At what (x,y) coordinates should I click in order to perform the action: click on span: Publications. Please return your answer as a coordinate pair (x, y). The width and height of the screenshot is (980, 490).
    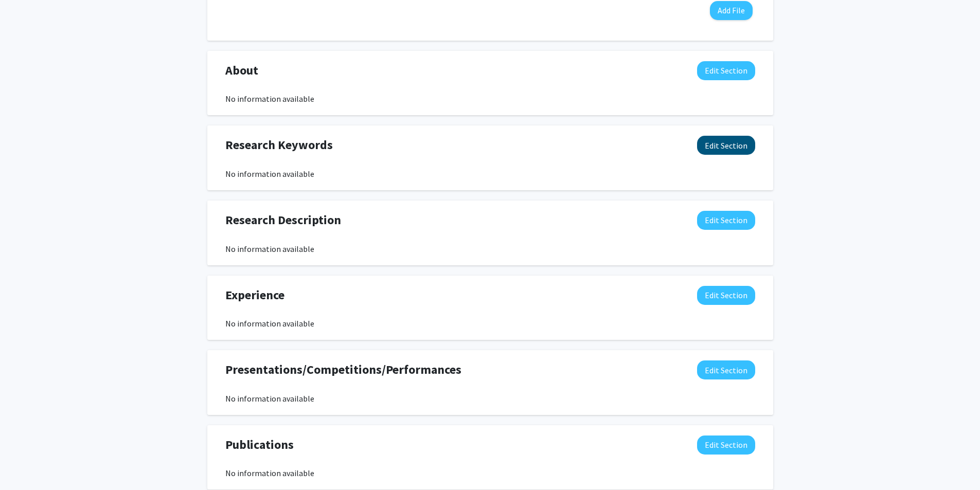
    Looking at the image, I should click on (259, 445).